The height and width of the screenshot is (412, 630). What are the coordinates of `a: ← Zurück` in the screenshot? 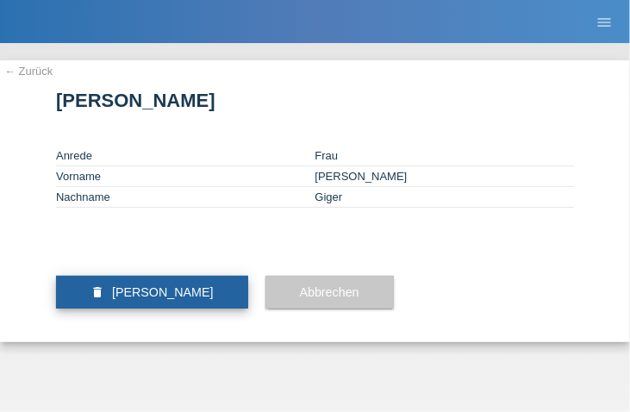 It's located at (28, 71).